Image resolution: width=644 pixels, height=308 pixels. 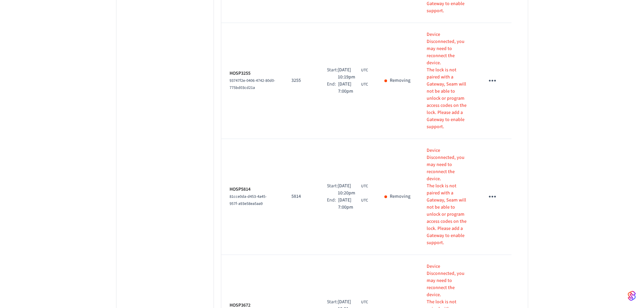 I want to click on p: HOSP5814, so click(x=253, y=189).